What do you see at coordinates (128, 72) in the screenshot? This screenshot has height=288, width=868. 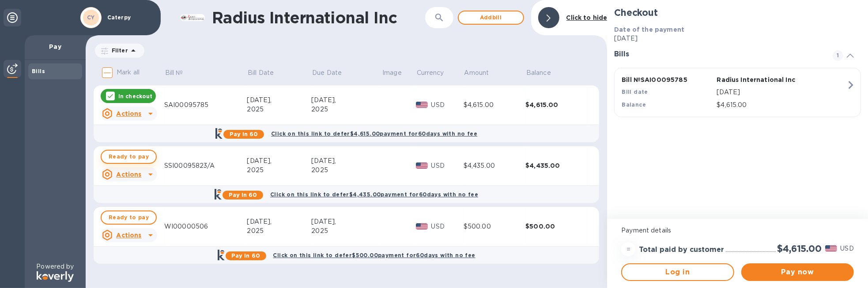 I see `p: Mark all` at bounding box center [128, 72].